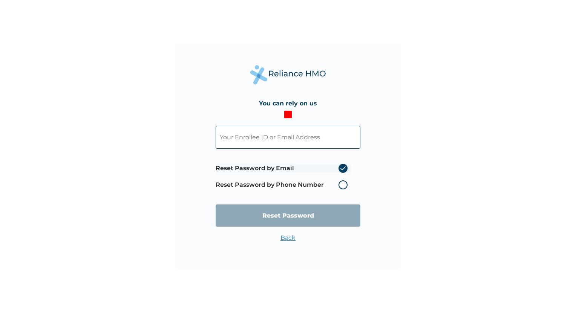  What do you see at coordinates (288, 137) in the screenshot?
I see `input: Your Enrollee ID or Email Address` at bounding box center [288, 137].